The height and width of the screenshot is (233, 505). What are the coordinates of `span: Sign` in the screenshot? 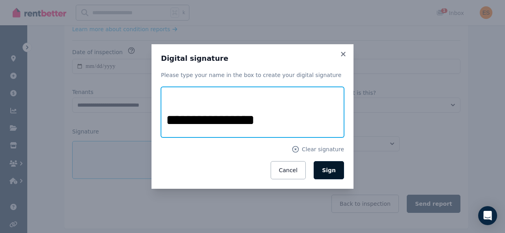 It's located at (328, 170).